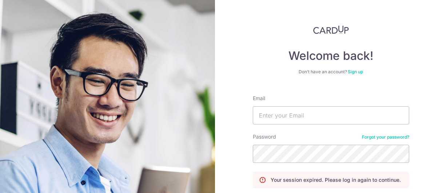 This screenshot has width=447, height=193. I want to click on a: Forgot your password?, so click(385, 137).